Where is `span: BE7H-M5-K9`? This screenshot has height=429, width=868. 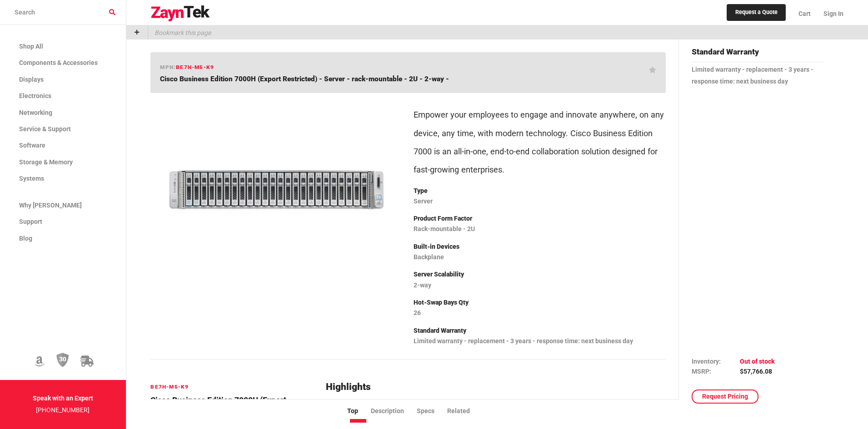
span: BE7H-M5-K9 is located at coordinates (195, 67).